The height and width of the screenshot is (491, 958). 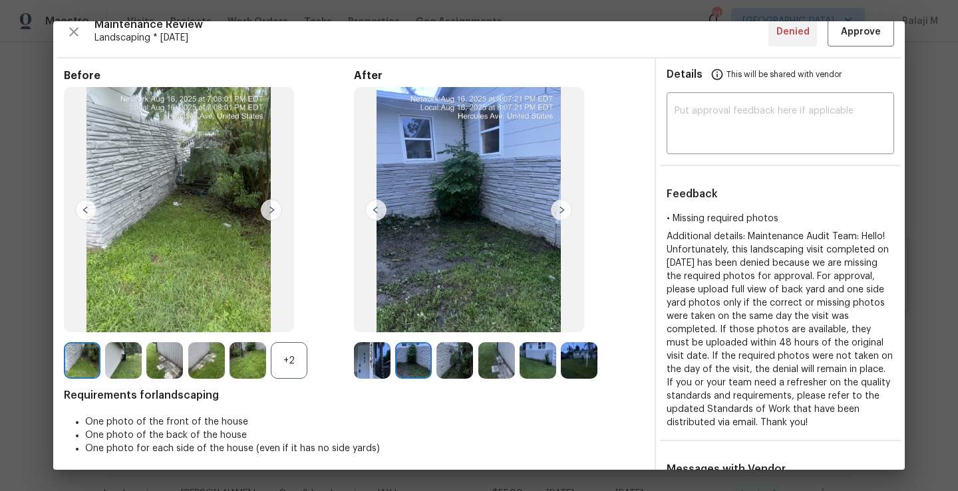 I want to click on li: One photo of the back of the house, so click(x=364, y=436).